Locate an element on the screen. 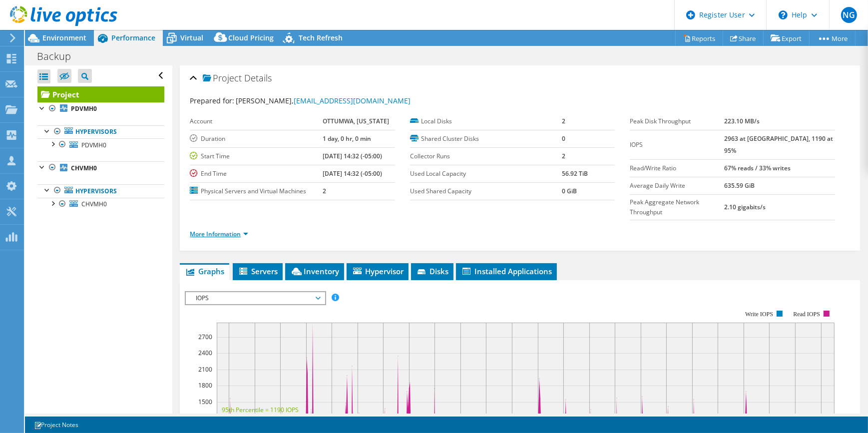 This screenshot has height=433, width=868. b: CHVMH0 is located at coordinates (84, 168).